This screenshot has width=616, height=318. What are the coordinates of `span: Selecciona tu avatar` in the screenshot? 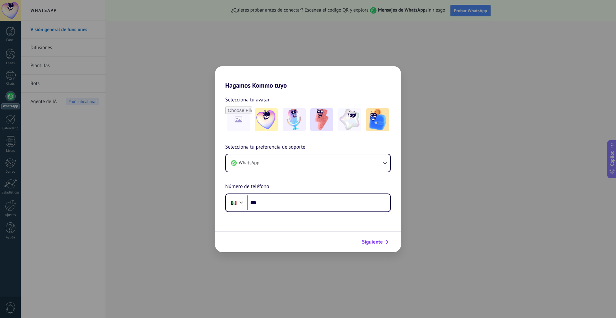 It's located at (247, 100).